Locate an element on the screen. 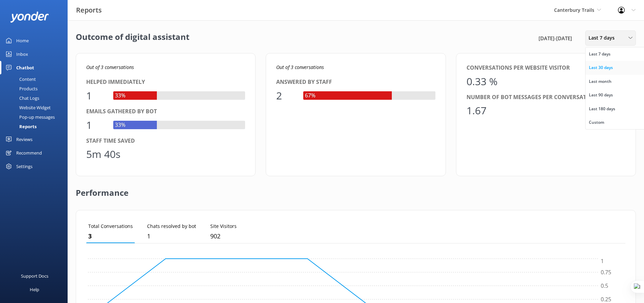  img: yonder-white-logo.png is located at coordinates (30, 17).